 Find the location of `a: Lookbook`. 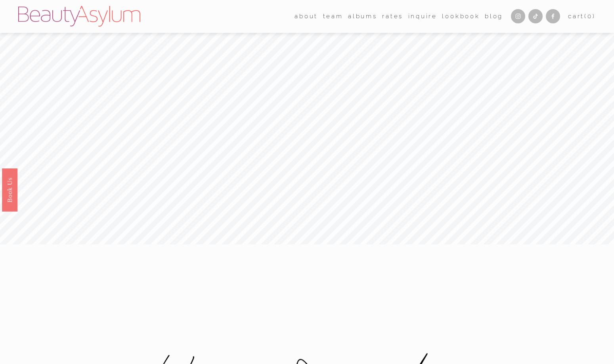

a: Lookbook is located at coordinates (460, 16).